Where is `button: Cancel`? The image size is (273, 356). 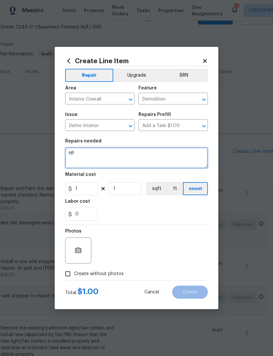
button: Cancel is located at coordinates (152, 292).